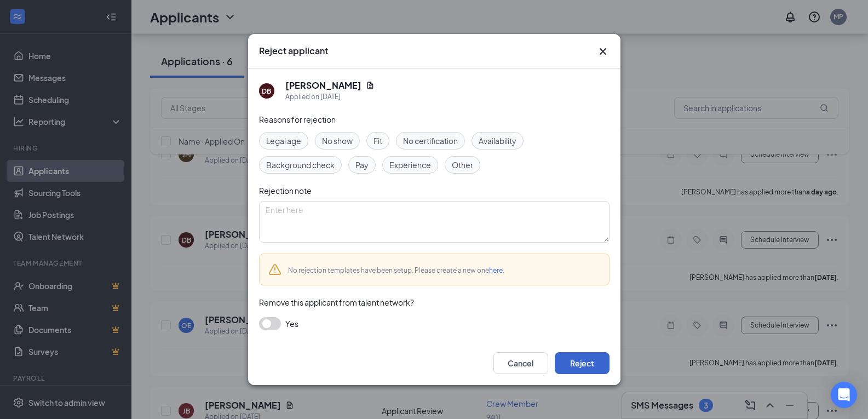 The image size is (868, 419). I want to click on span: Other, so click(462, 165).